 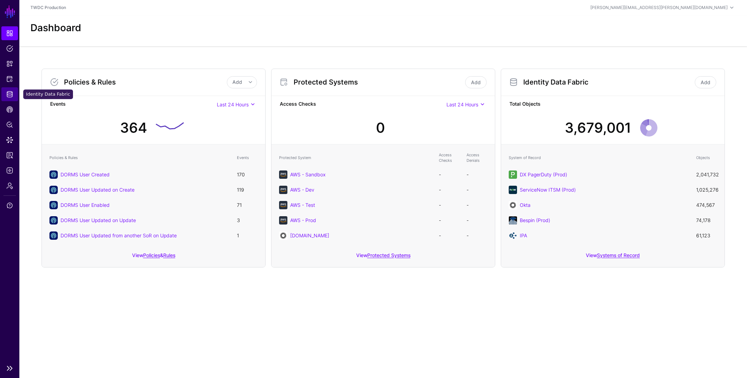 I want to click on h3: Protected Systems, so click(x=379, y=82).